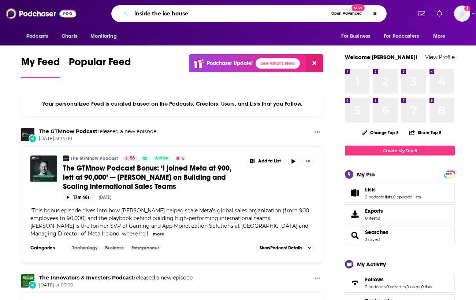 The width and height of the screenshot is (476, 300). What do you see at coordinates (366, 174) in the screenshot?
I see `div: My Pro` at bounding box center [366, 174].